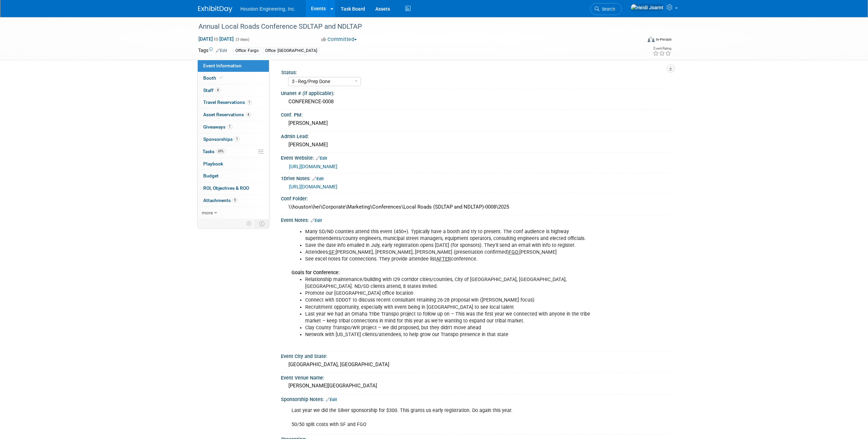  What do you see at coordinates (234, 201) in the screenshot?
I see `a: Attachments9` at bounding box center [234, 201].